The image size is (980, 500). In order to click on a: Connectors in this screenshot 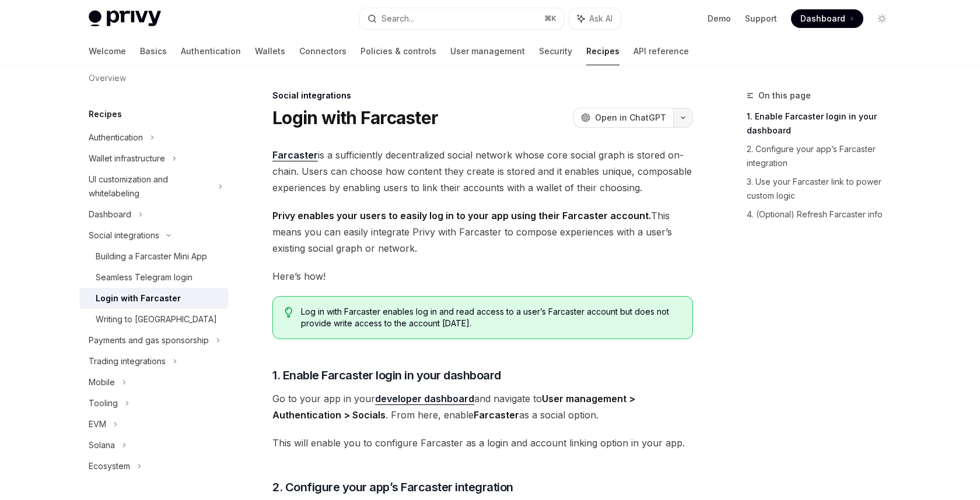, I will do `click(323, 52)`.